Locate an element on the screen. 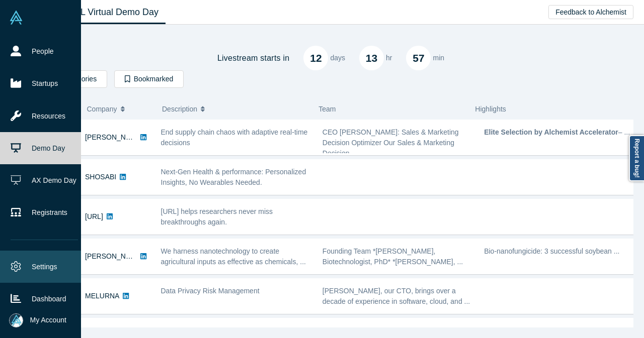  a: MELURNA is located at coordinates (102, 296).